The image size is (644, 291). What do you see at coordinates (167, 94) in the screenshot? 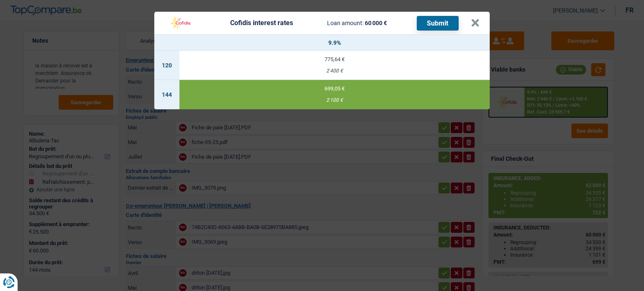
I see `td: 144` at bounding box center [167, 94].